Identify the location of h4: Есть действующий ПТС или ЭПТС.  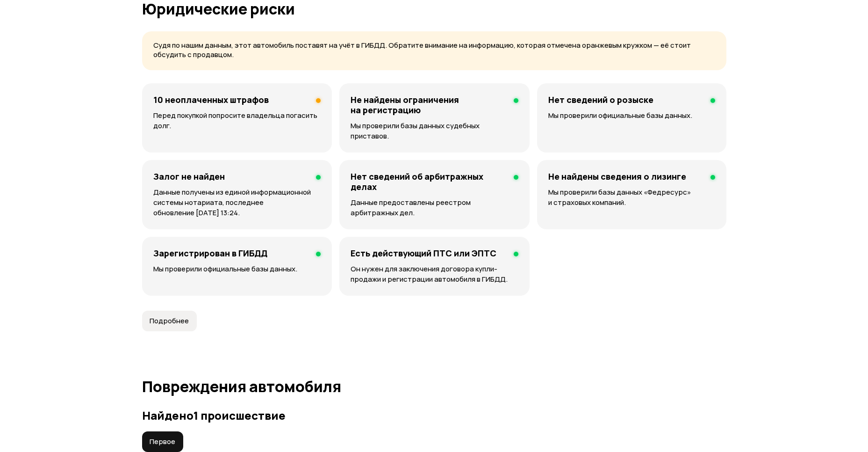
(424, 253).